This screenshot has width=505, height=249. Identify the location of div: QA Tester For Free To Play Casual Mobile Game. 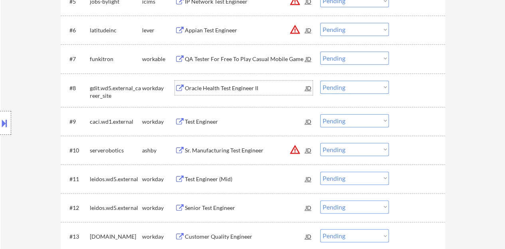
(245, 59).